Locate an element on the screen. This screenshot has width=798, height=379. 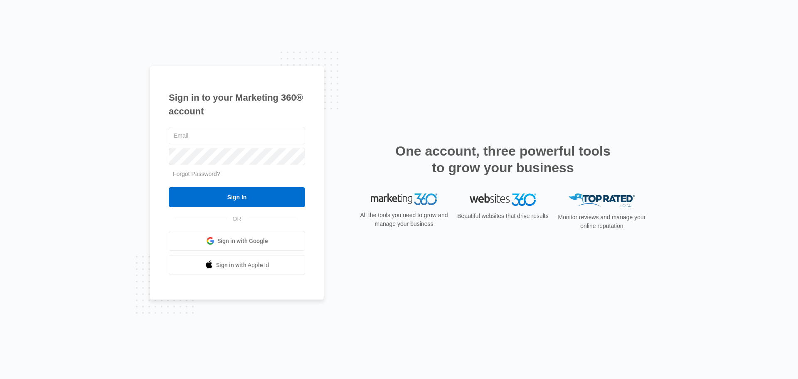
input: Sign In is located at coordinates (237, 197).